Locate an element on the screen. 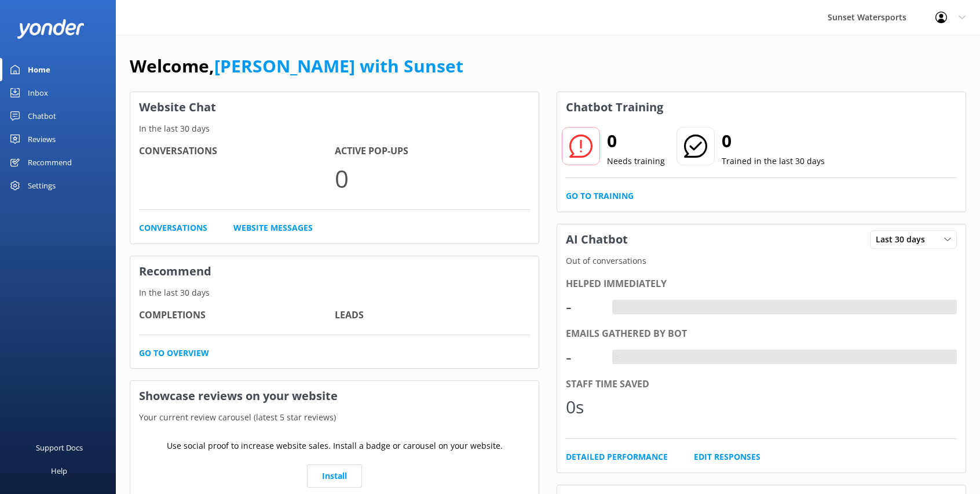 The height and width of the screenshot is (494, 980). div: Reviews is located at coordinates (41, 139).